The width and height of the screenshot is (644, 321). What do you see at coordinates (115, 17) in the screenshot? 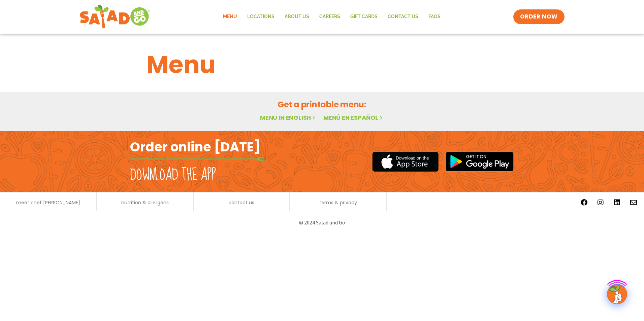
I see `img: new-SAG-logo-768×292` at bounding box center [115, 17].